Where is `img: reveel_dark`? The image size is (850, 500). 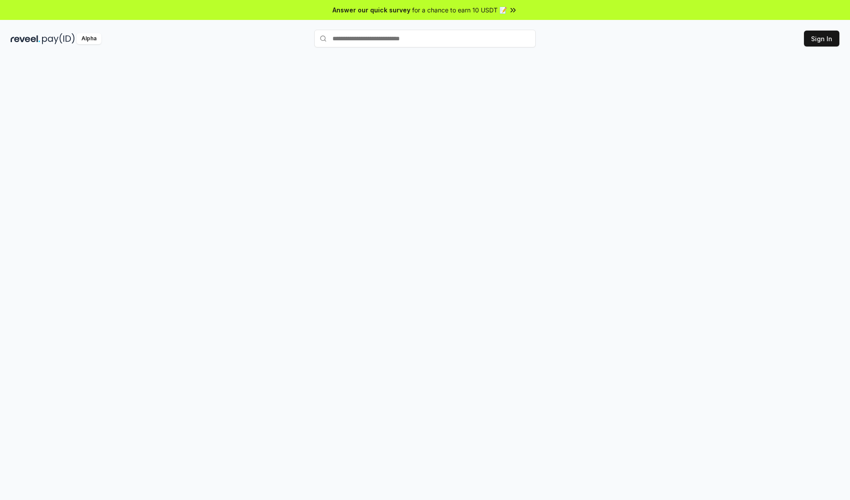 img: reveel_dark is located at coordinates (25, 39).